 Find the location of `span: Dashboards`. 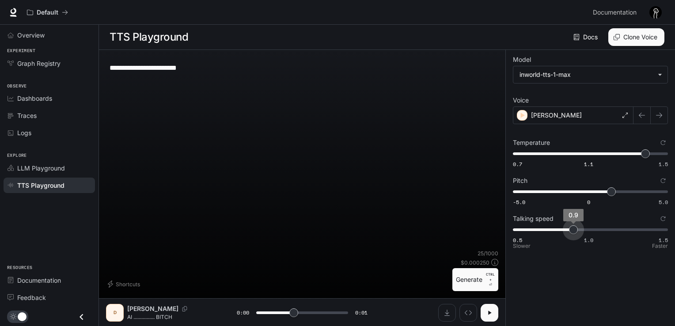

span: Dashboards is located at coordinates (34, 98).